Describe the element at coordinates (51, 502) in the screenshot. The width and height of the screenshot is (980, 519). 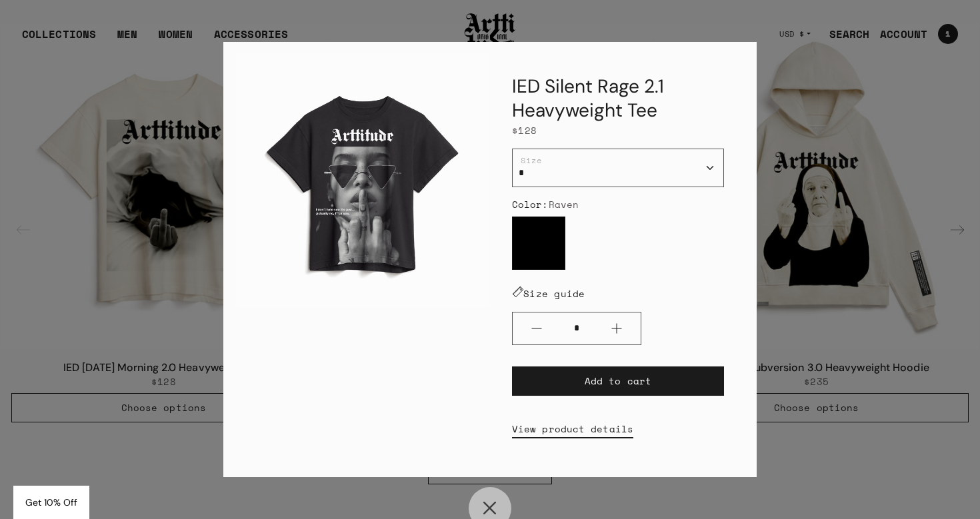
I see `span: Get 10% Off` at that location.